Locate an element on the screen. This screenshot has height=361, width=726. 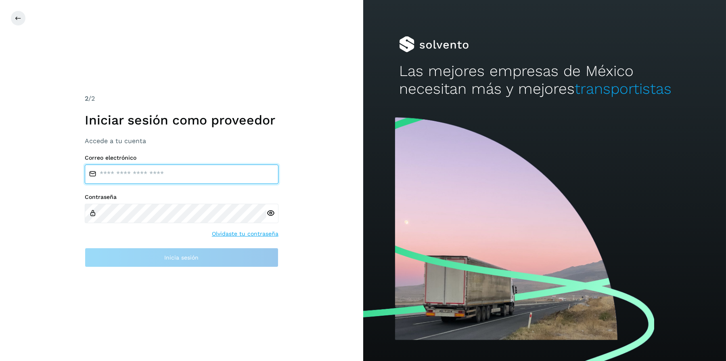
span: 2 is located at coordinates (86, 98).